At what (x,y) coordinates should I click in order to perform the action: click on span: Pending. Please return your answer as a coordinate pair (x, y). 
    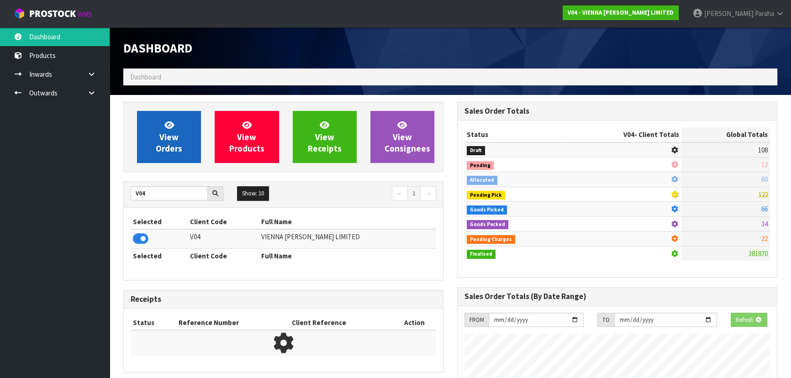
    Looking at the image, I should click on (480, 166).